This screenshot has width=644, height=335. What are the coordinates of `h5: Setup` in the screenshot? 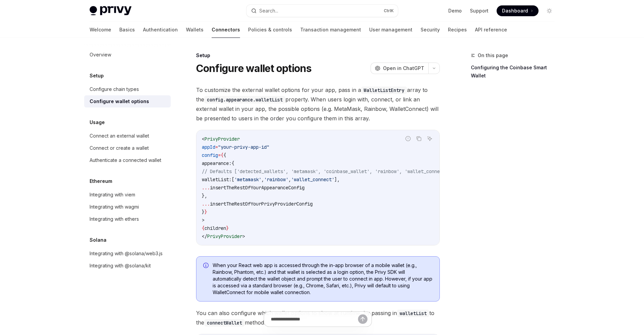 It's located at (97, 76).